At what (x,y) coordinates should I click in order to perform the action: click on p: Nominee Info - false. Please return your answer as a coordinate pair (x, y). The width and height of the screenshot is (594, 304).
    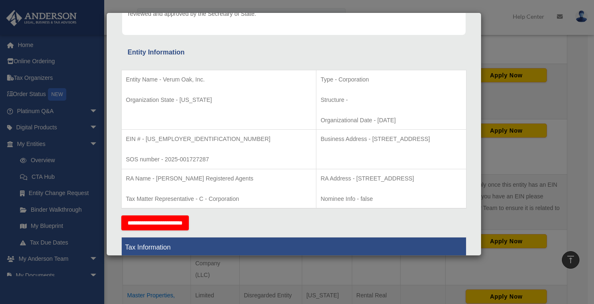
    Looking at the image, I should click on (391, 199).